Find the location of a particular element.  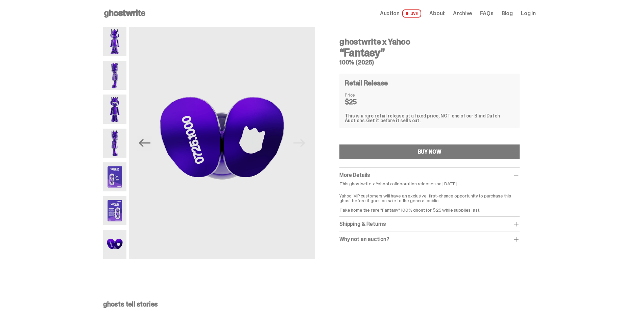

h5: 100% (2025) is located at coordinates (429, 62).